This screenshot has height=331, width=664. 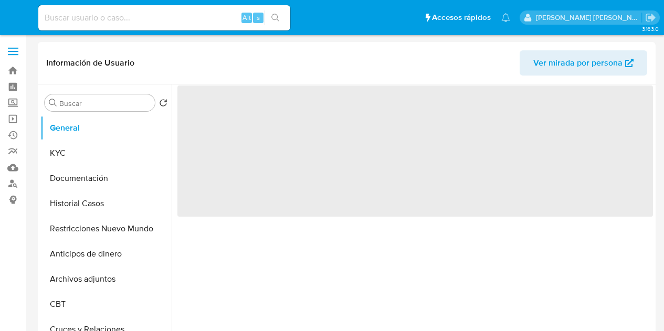 I want to click on span: Ver mirada por persona, so click(x=578, y=63).